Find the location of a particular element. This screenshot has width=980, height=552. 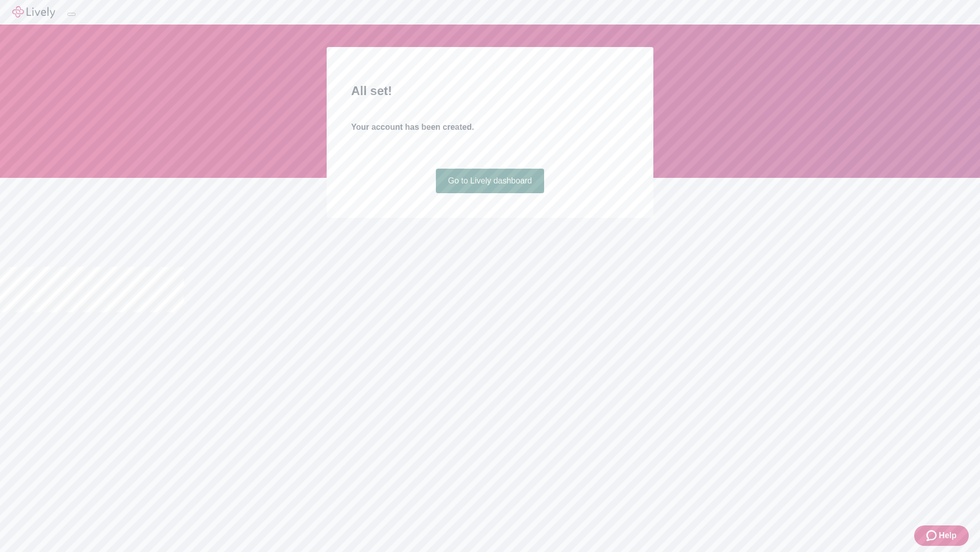

h4: Your account has been created. is located at coordinates (490, 127).